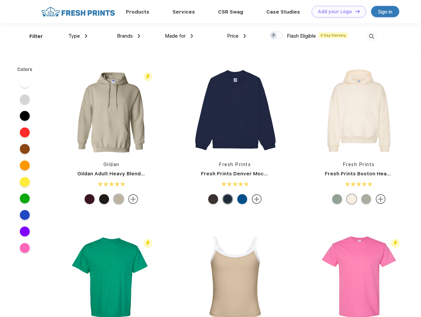 This screenshot has width=421, height=317. Describe the element at coordinates (111, 165) in the screenshot. I see `a: Gildan` at that location.